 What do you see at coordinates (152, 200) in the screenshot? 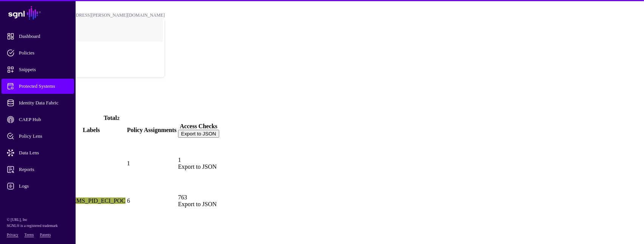
I see `td: 6` at bounding box center [152, 200].